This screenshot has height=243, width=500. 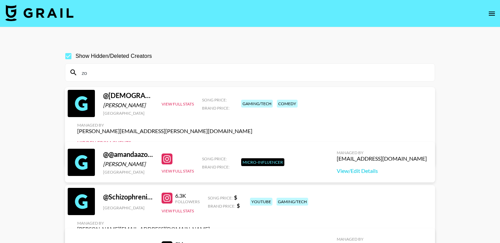 What do you see at coordinates (262, 162) in the screenshot?
I see `div: Micro-Influencer` at bounding box center [262, 162].